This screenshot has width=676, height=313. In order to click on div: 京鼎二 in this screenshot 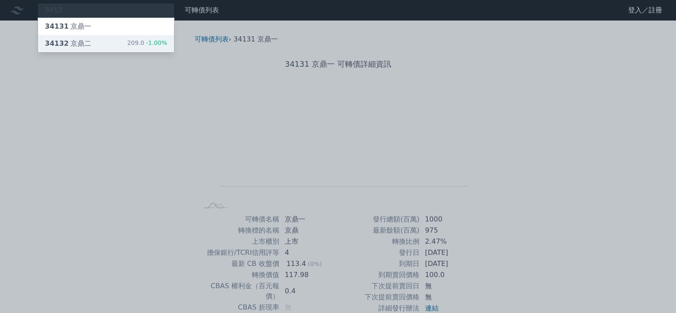, I will do `click(68, 44)`.